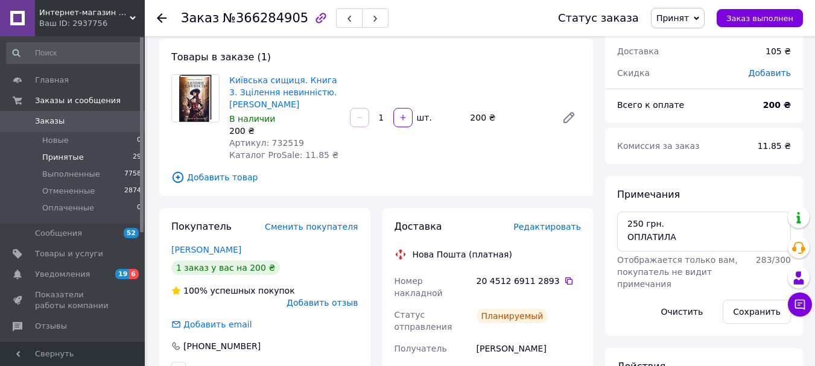 Image resolution: width=815 pixels, height=366 pixels. I want to click on span: Уведомления, so click(62, 274).